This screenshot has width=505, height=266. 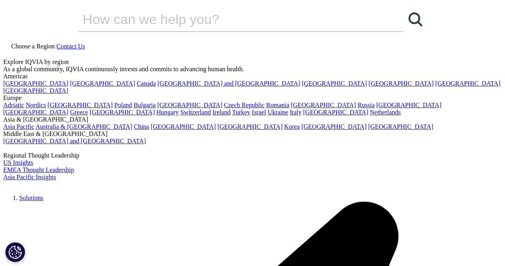 I want to click on a: China, so click(x=141, y=126).